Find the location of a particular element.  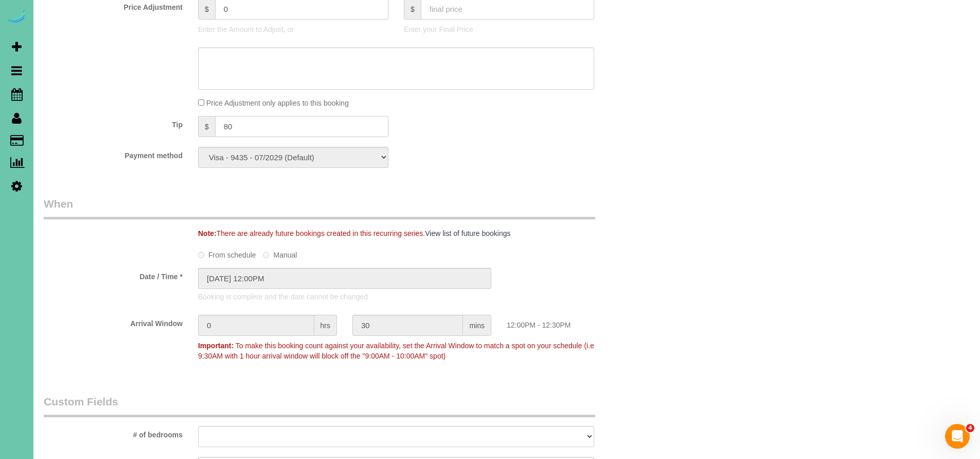

label: Tip is located at coordinates (113, 122).